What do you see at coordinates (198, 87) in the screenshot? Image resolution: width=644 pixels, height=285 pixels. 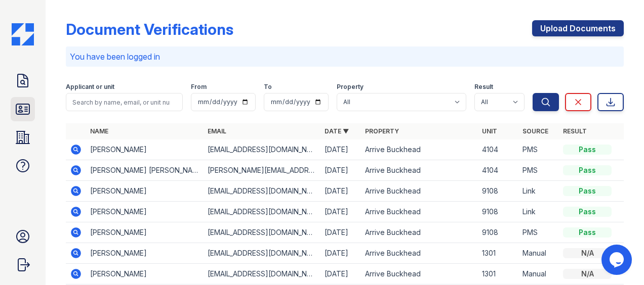 I see `label: From` at bounding box center [198, 87].